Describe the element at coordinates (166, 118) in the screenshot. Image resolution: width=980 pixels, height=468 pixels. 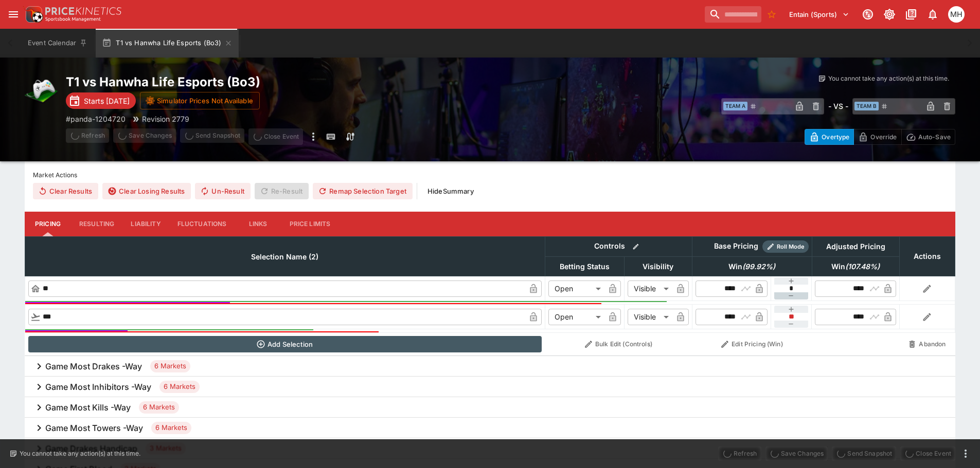
I see `p: Revision 2779` at that location.